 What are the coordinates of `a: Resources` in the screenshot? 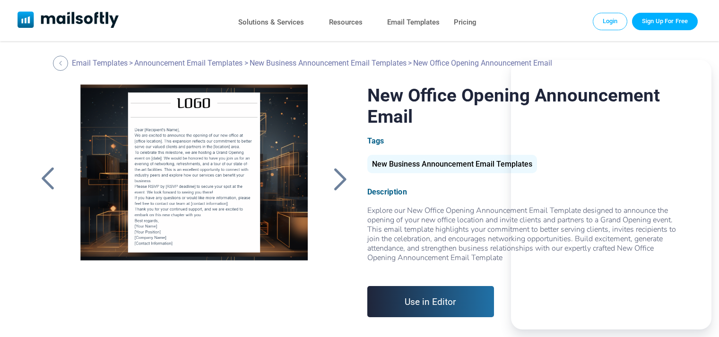 It's located at (345, 22).